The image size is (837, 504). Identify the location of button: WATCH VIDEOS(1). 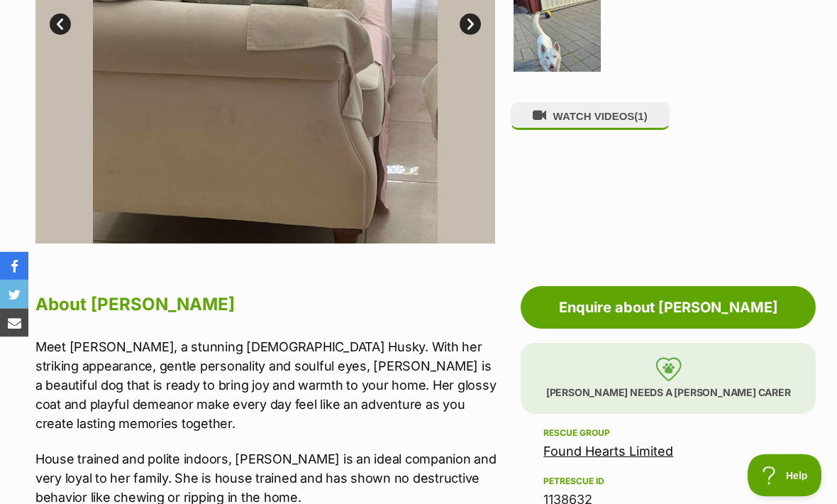
(590, 116).